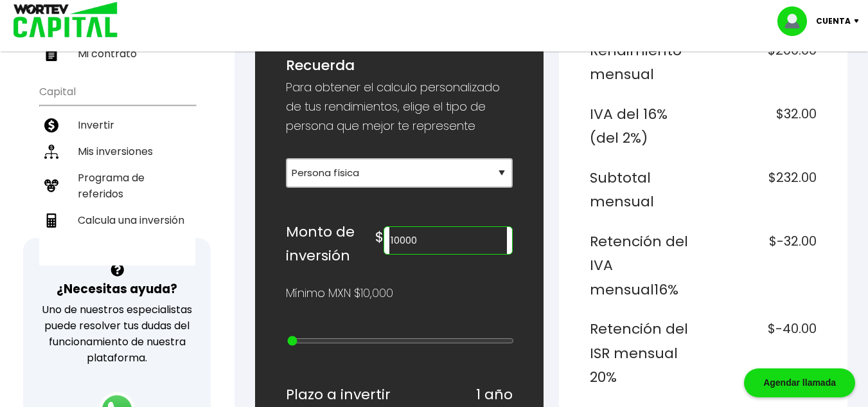 This screenshot has width=868, height=407. What do you see at coordinates (762, 126) in the screenshot?
I see `h6: $32.00` at bounding box center [762, 126].